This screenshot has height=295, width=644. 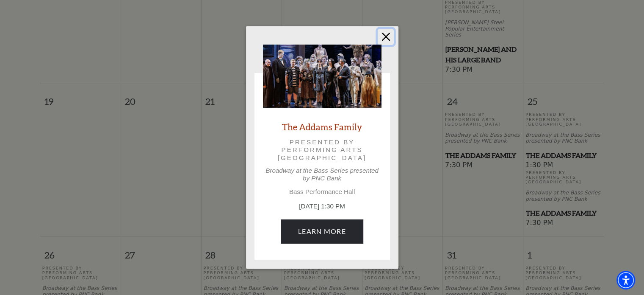 I want to click on button: Close, so click(x=386, y=37).